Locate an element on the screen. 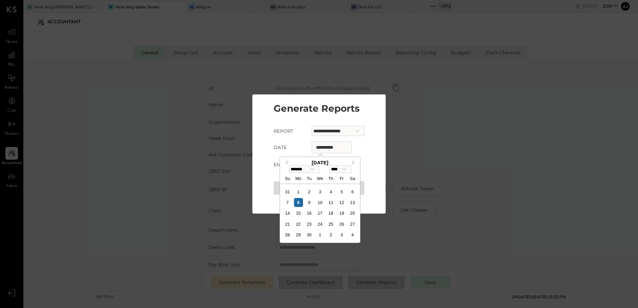 Image resolution: width=638 pixels, height=308 pixels. label: Report is located at coordinates (288, 131).